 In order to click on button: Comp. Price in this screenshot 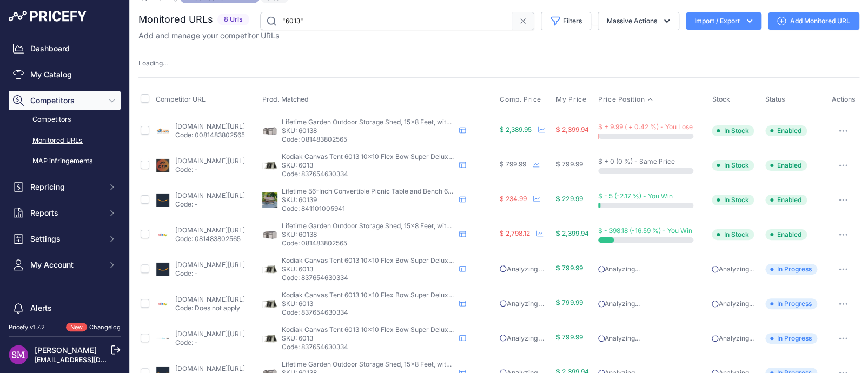, I will do `click(521, 99)`.